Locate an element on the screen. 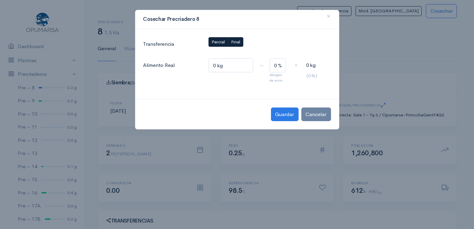 Image resolution: width=474 pixels, height=229 pixels. button: Final is located at coordinates (235, 42).